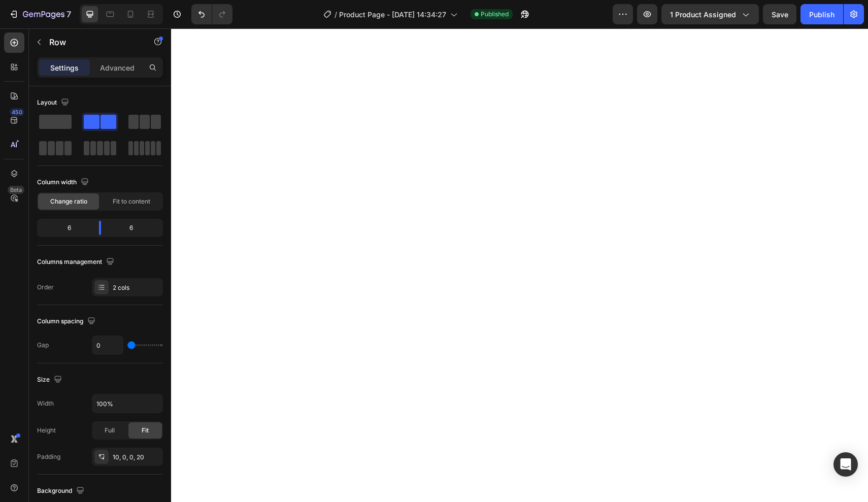  Describe the element at coordinates (39, 14) in the screenshot. I see `button: 7` at that location.